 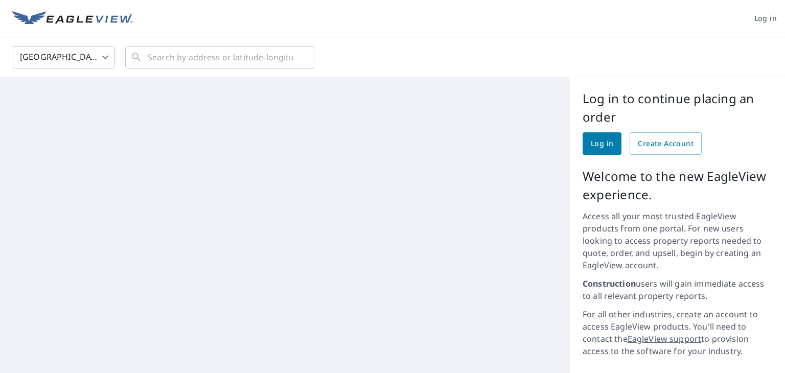 I want to click on p: Log in to continue placing an order, so click(x=677, y=108).